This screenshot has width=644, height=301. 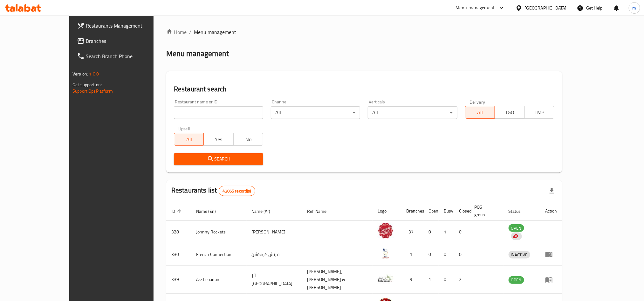 I want to click on span: POS group, so click(x=485, y=212).